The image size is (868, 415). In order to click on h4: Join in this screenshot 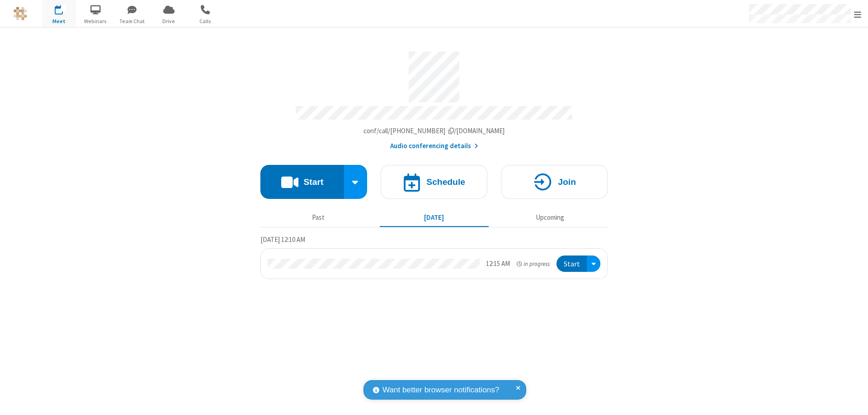, I will do `click(567, 182)`.